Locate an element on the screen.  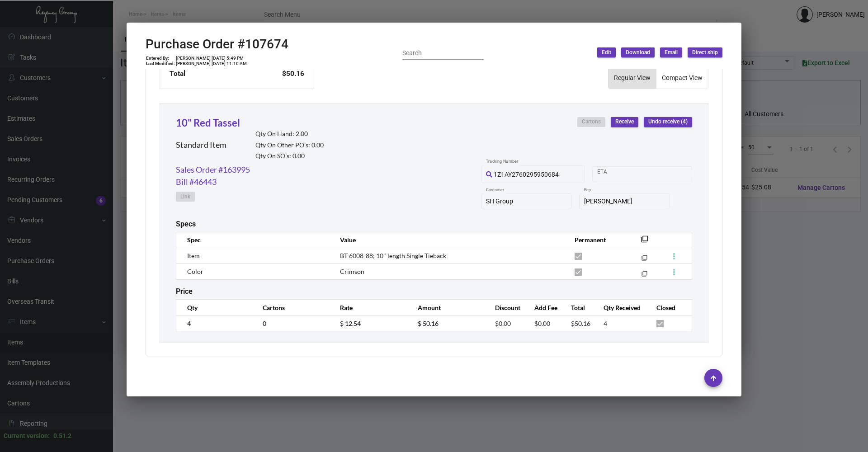
h2: Qty On Hand: 2.00 is located at coordinates (289, 134).